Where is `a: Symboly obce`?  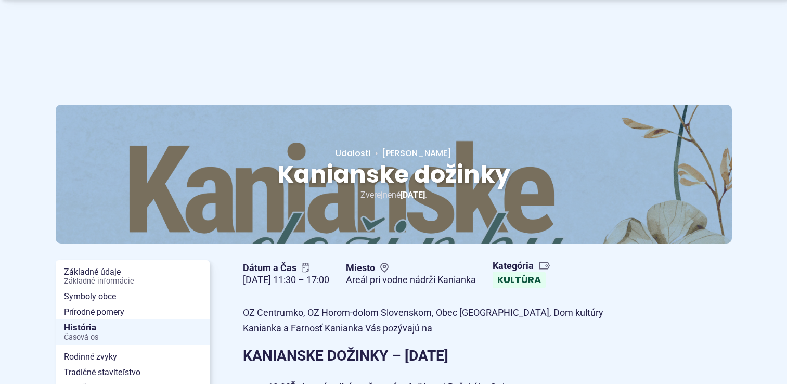 a: Symboly obce is located at coordinates (133, 297).